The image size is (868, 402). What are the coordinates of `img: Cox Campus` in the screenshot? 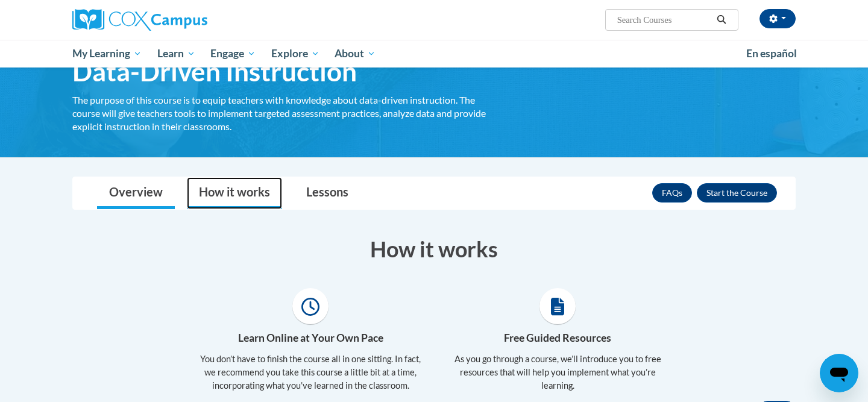 It's located at (140, 20).